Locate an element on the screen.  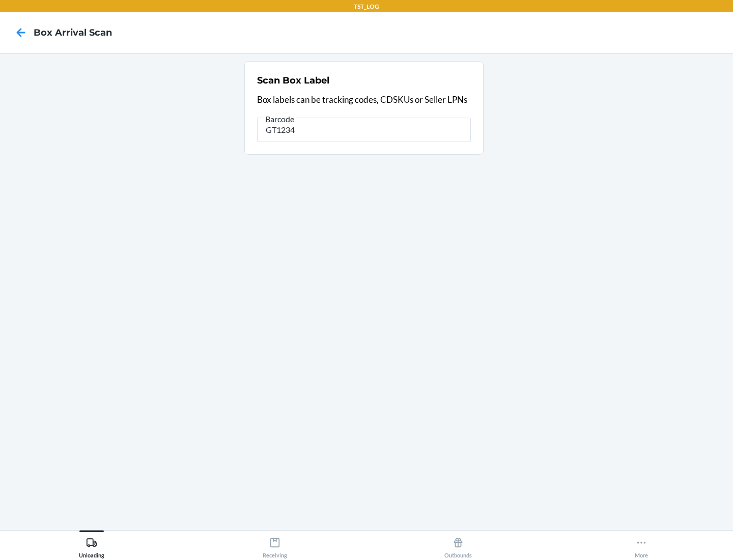
p: TST_LOG is located at coordinates (366, 6).